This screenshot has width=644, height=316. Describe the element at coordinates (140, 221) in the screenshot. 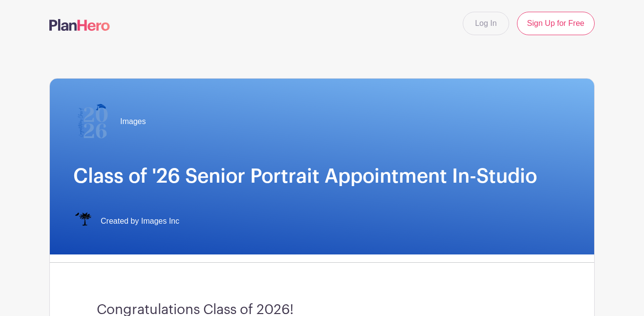

I see `span: Created by Images Inc` at that location.